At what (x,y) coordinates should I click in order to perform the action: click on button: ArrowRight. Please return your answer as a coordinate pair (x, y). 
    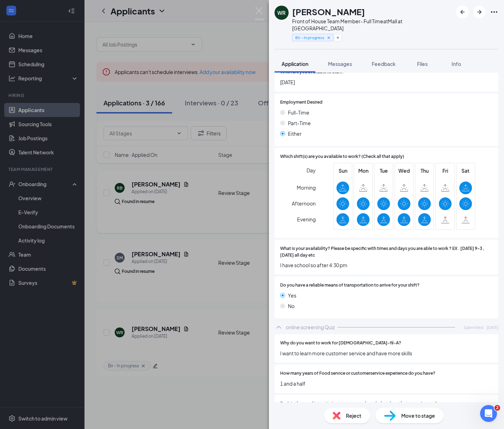
    Looking at the image, I should click on (479, 12).